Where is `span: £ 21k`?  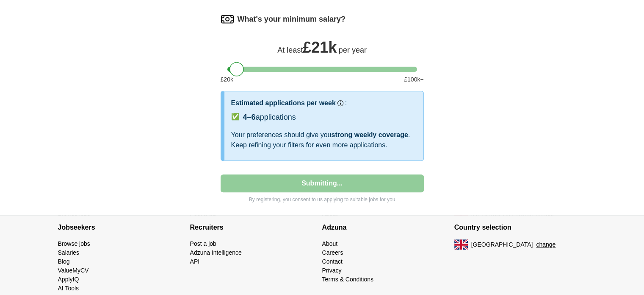
span: £ 21k is located at coordinates (320, 47).